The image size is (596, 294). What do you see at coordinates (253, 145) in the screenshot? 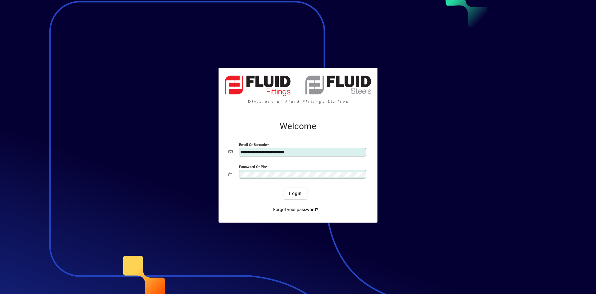
I see `mat-label: Email or Barcode` at bounding box center [253, 145].